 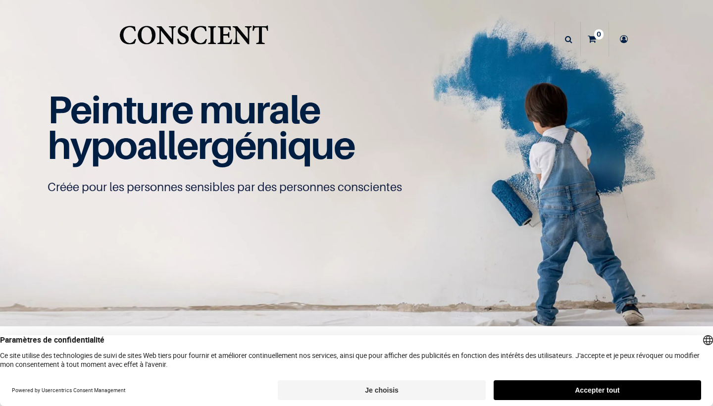 What do you see at coordinates (194, 39) in the screenshot?
I see `span: Logo of Conscient` at bounding box center [194, 39].